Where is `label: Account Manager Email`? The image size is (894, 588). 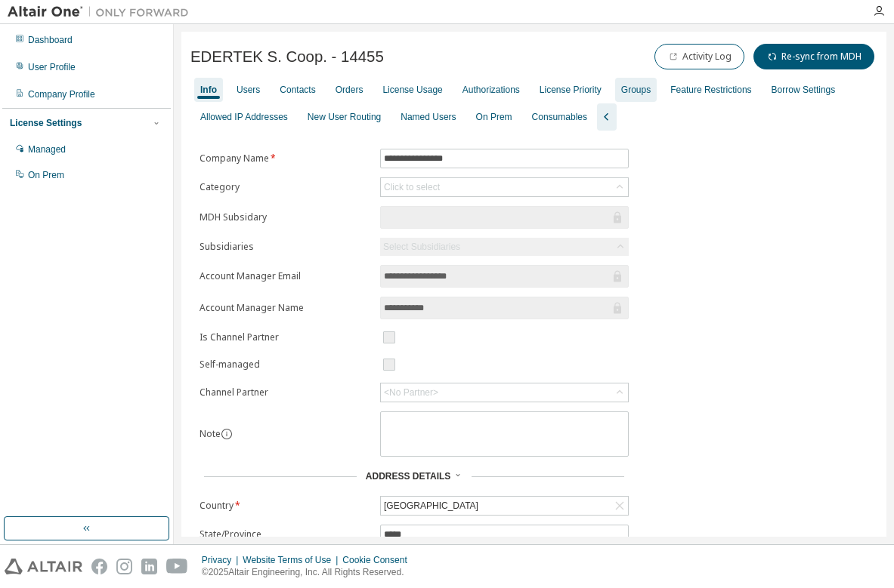 label: Account Manager Email is located at coordinates (284, 277).